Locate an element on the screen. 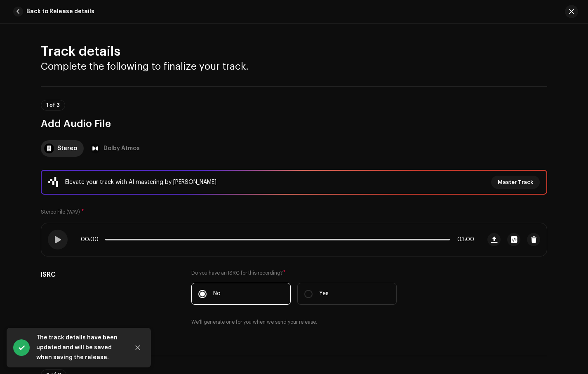 The height and width of the screenshot is (374, 588). small: We'll generate one for you when we send your release. is located at coordinates (254, 322).